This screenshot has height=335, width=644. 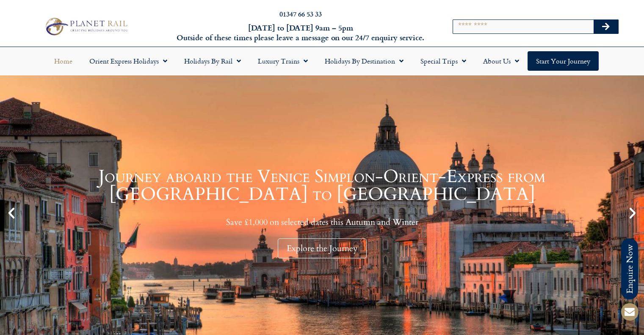 What do you see at coordinates (322, 222) in the screenshot?
I see `p: Save £1,000 on selected dates this Autumn and Winter` at bounding box center [322, 222].